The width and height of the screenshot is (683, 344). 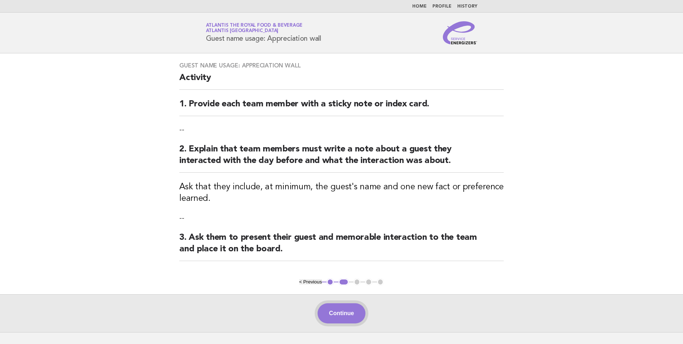 I want to click on button: Continue, so click(x=341, y=313).